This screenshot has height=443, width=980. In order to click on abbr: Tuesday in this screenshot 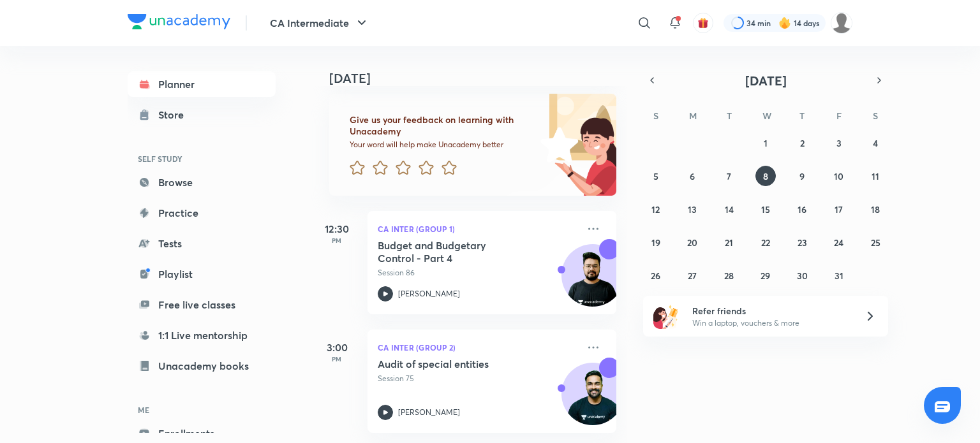, I will do `click(729, 115)`.